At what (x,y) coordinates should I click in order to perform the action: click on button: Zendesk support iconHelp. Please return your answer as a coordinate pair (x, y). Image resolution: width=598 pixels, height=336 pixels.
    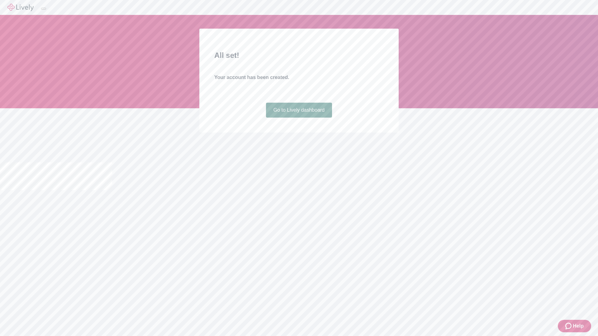
    Looking at the image, I should click on (574, 326).